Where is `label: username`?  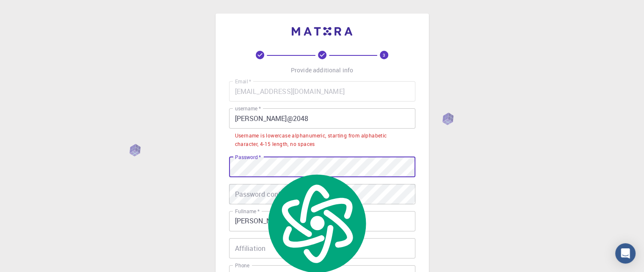 label: username is located at coordinates (248, 108).